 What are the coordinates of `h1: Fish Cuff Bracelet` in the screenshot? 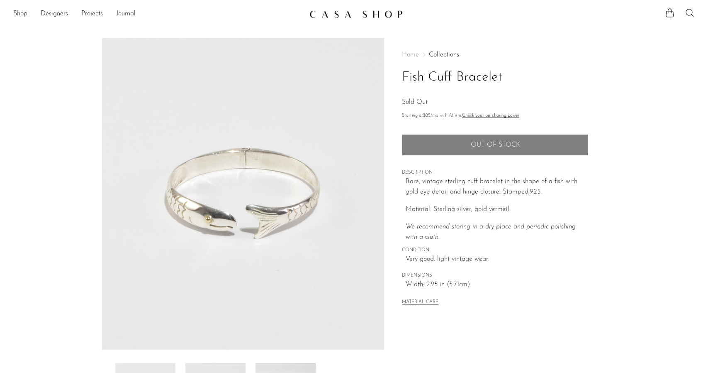 It's located at (495, 77).